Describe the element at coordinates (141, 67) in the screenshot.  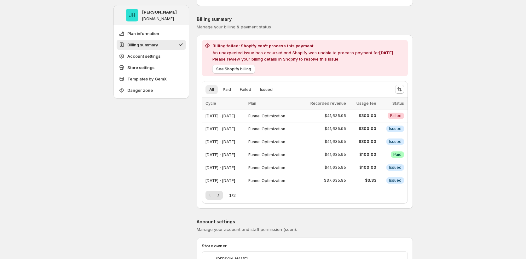
I see `span: Store settings` at that location.